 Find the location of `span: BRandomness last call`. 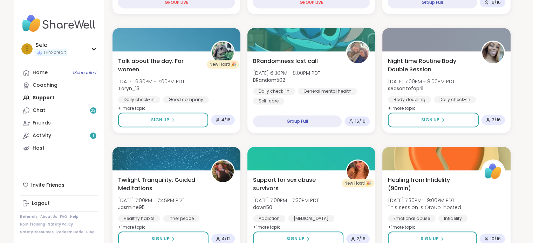

span: BRandomness last call is located at coordinates (285, 61).